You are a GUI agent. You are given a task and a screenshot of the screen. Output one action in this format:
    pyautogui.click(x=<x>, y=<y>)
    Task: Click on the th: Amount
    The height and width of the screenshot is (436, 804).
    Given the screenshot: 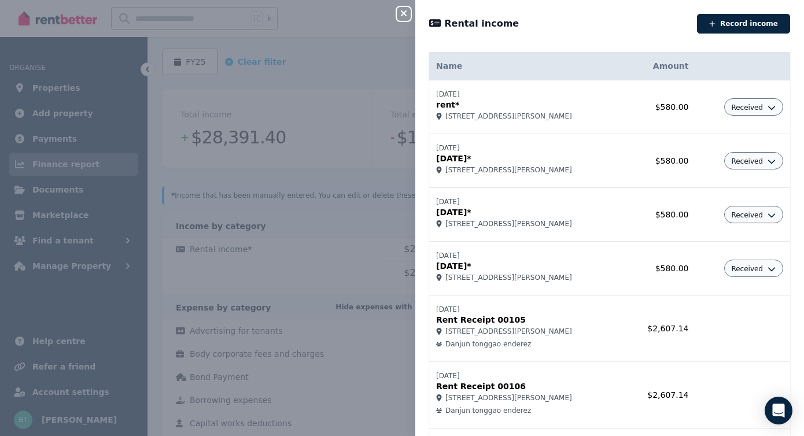 What is the action you would take?
    pyautogui.click(x=660, y=66)
    